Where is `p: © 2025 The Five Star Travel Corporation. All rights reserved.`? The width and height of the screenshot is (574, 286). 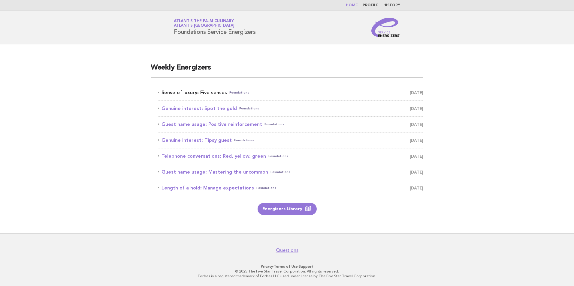 p: © 2025 The Five Star Travel Corporation. All rights reserved. is located at coordinates (287, 272).